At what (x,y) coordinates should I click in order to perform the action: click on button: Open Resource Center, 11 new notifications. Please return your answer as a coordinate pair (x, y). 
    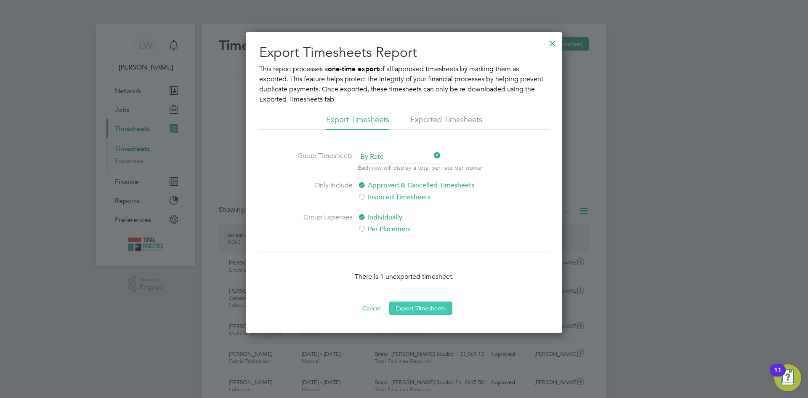
    Looking at the image, I should click on (788, 378).